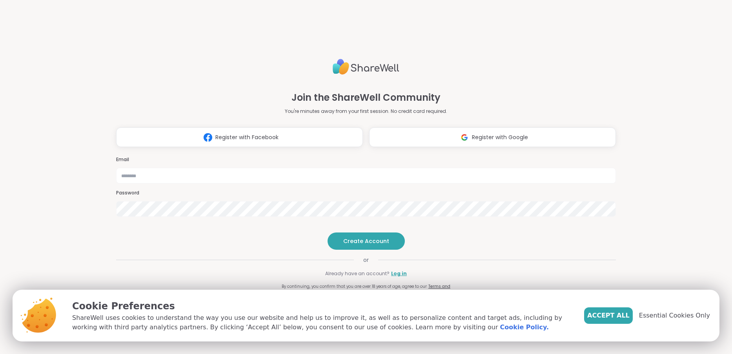 Image resolution: width=732 pixels, height=354 pixels. I want to click on h3: Email, so click(366, 160).